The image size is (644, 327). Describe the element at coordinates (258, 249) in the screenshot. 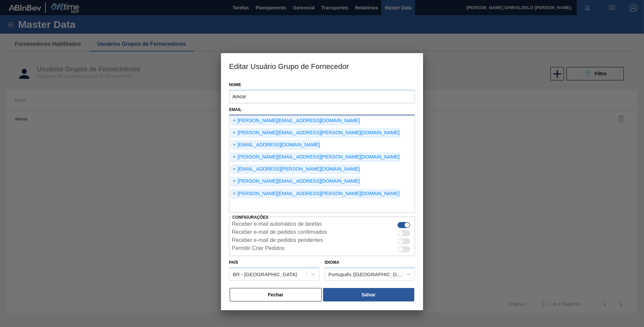

I see `label: Permitir Criar Pedidos` at that location.